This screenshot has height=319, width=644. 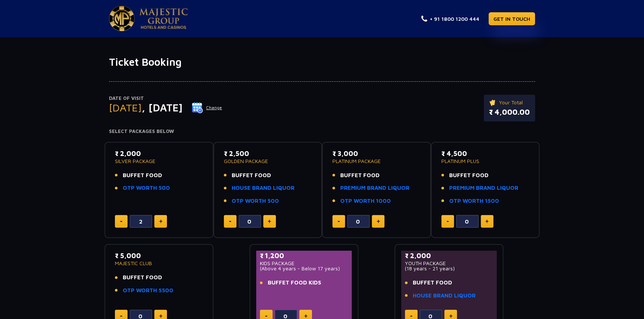 What do you see at coordinates (509, 102) in the screenshot?
I see `p: Your Total` at bounding box center [509, 102].